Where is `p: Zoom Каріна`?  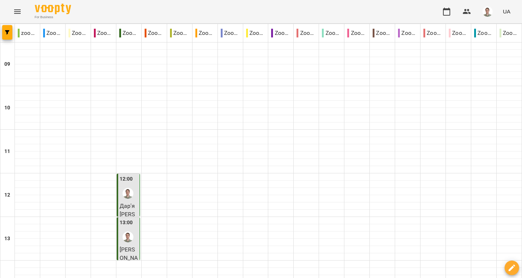 p: Zoom Каріна is located at coordinates (230, 33).